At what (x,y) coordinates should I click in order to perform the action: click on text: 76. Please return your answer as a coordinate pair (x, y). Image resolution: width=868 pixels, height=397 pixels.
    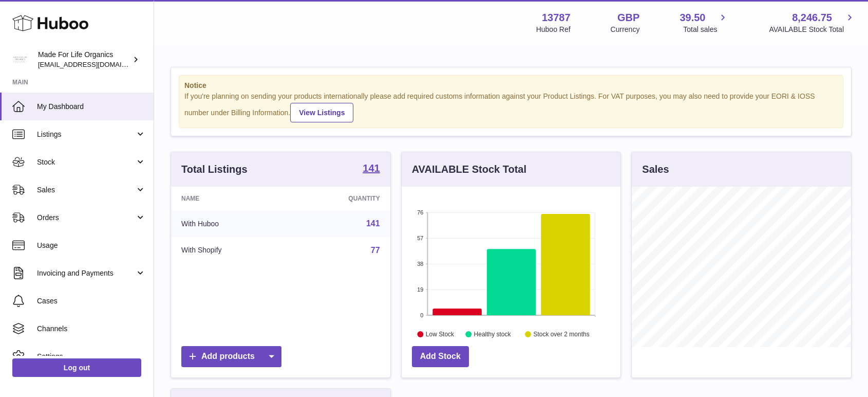
    Looking at the image, I should click on (420, 213).